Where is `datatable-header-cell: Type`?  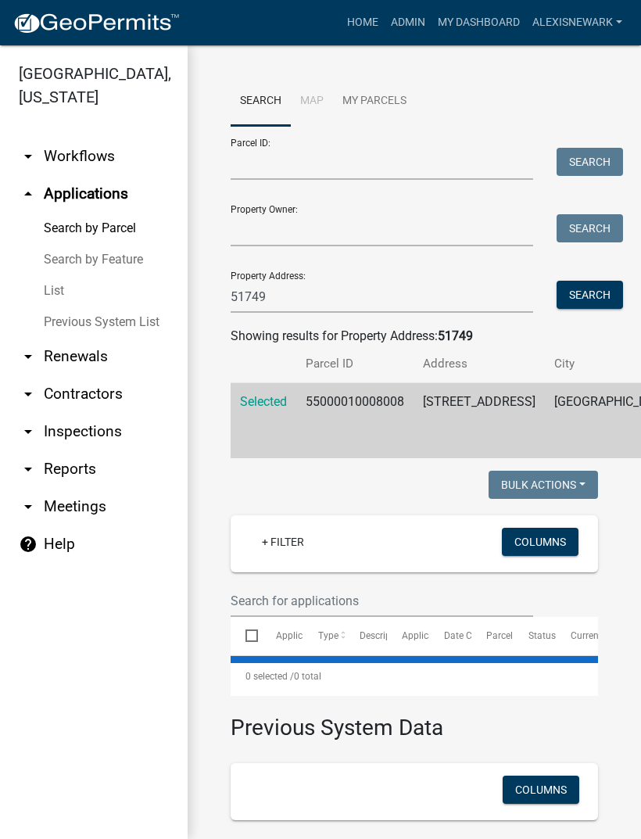 datatable-header-cell: Type is located at coordinates (324, 636).